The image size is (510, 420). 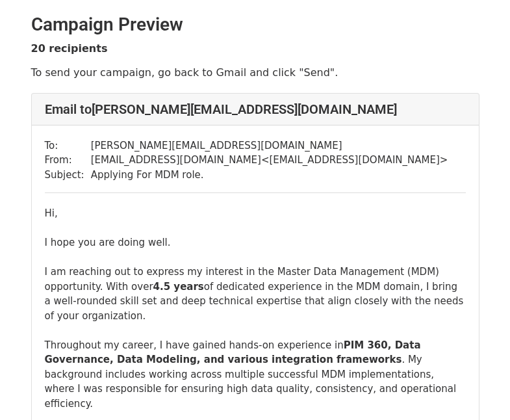 I want to click on b: 4.5 years, so click(x=179, y=287).